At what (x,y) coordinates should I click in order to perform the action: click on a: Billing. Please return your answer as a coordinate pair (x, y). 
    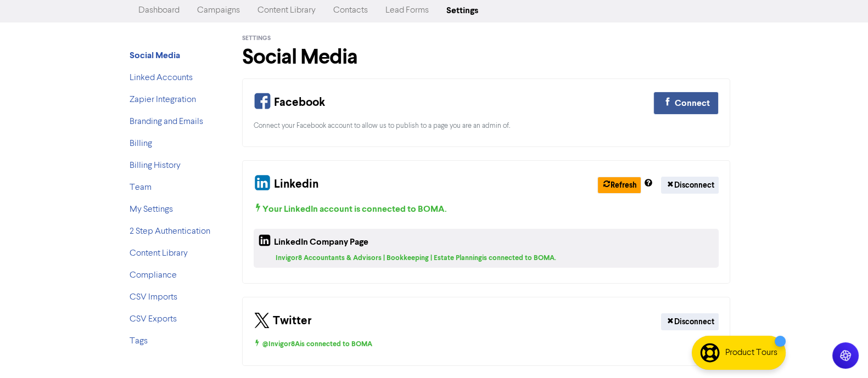
    Looking at the image, I should click on (141, 144).